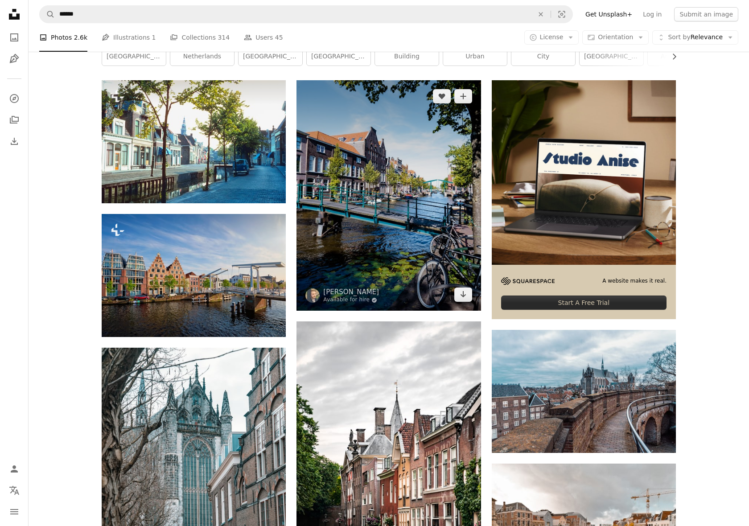 Image resolution: width=749 pixels, height=526 pixels. Describe the element at coordinates (154, 37) in the screenshot. I see `span: 1` at that location.